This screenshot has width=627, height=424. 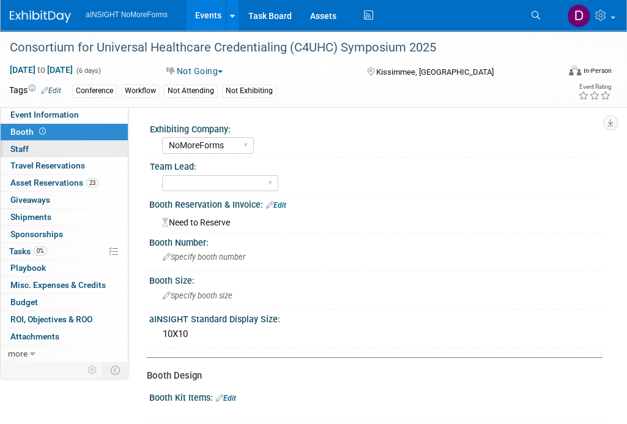 I want to click on td: Toggle Event Tabs, so click(x=116, y=370).